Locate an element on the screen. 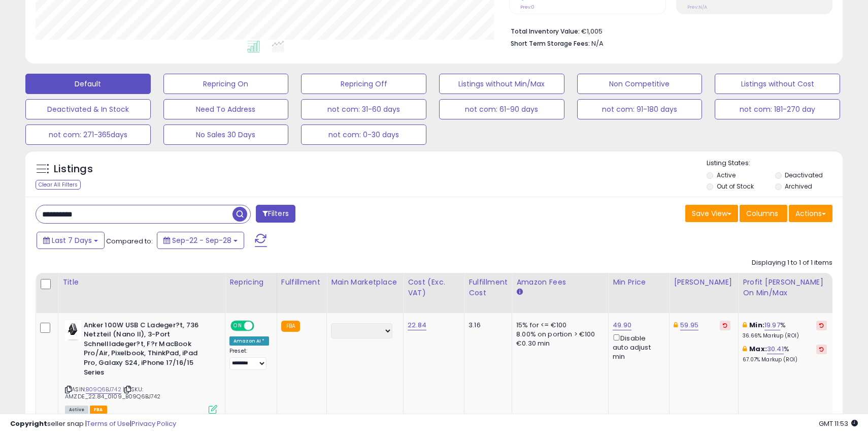 This screenshot has height=434, width=868. b: Total Inventory Value: is located at coordinates (545, 31).